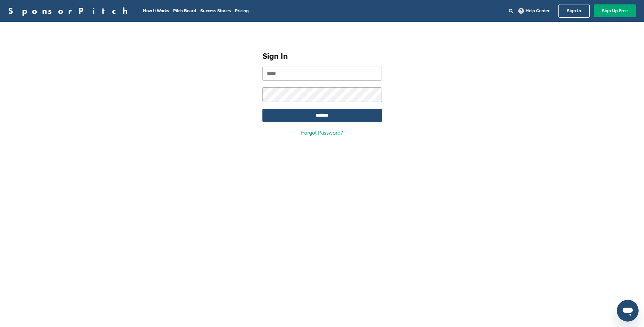  Describe the element at coordinates (322, 133) in the screenshot. I see `a: Forgot Password?` at that location.